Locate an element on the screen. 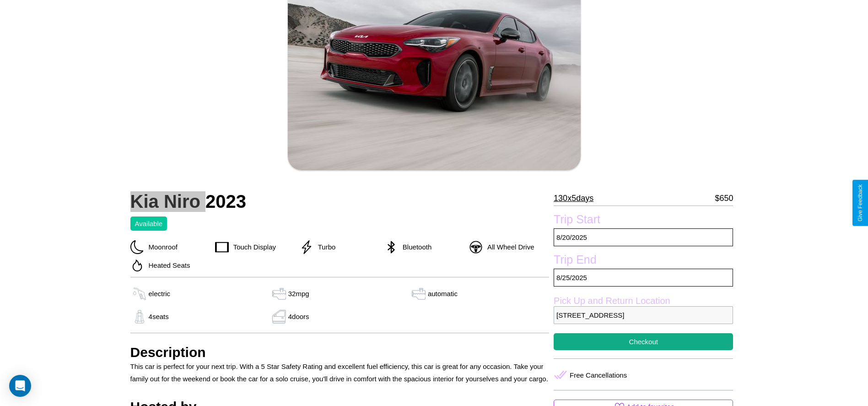 The image size is (868, 406). label: Trip End is located at coordinates (643, 261).